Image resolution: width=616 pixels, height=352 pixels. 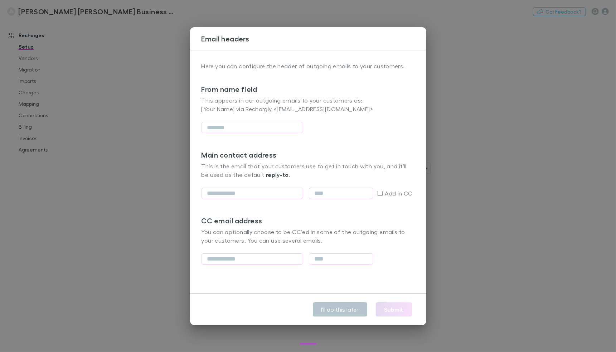 I want to click on h3: Main contact address, so click(x=239, y=155).